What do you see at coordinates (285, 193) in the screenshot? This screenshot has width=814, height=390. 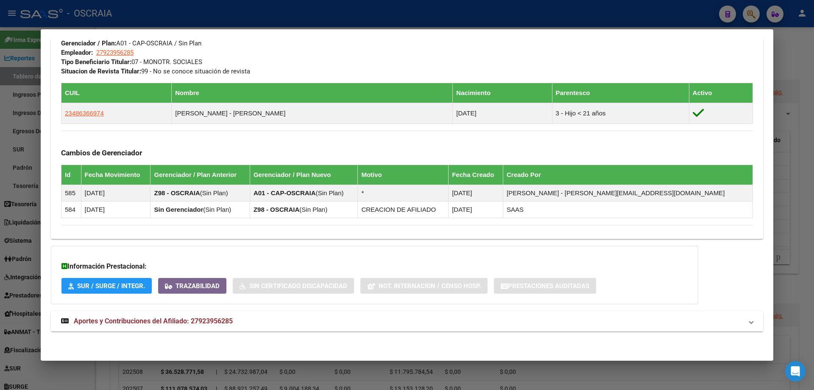 I see `strong: A01 - CAP-OSCRAIA` at bounding box center [285, 193].